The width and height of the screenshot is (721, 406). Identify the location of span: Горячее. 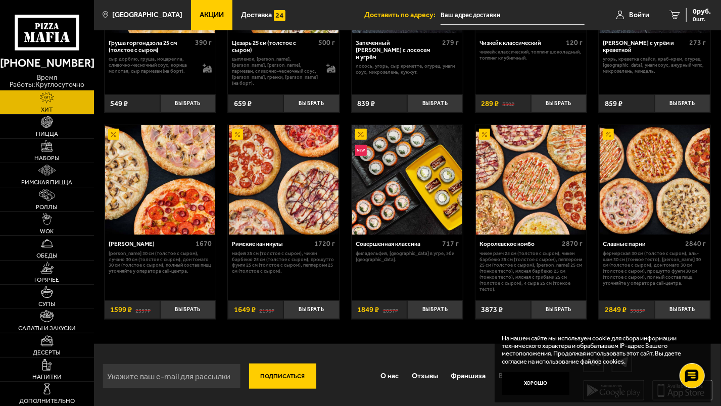
(46, 280).